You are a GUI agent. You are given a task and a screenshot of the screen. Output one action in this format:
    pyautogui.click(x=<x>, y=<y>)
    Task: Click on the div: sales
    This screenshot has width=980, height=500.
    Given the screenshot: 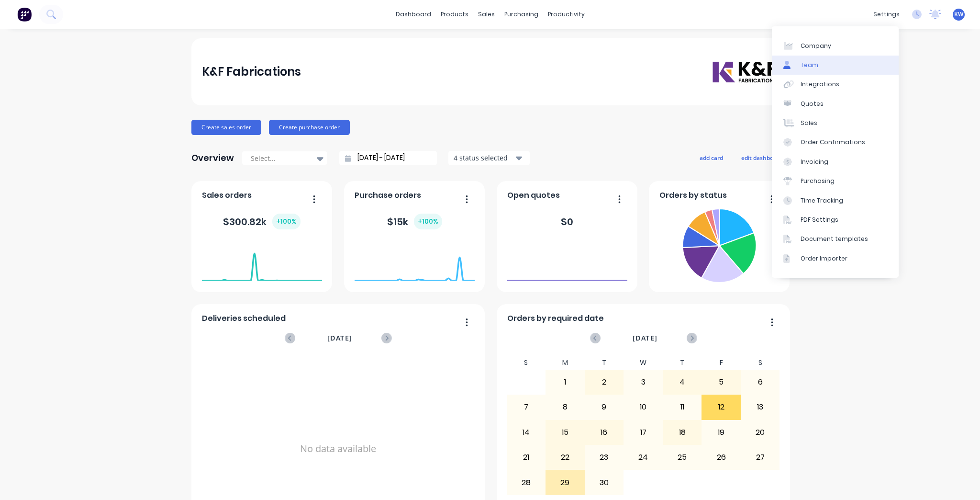 What is the action you would take?
    pyautogui.click(x=486, y=14)
    